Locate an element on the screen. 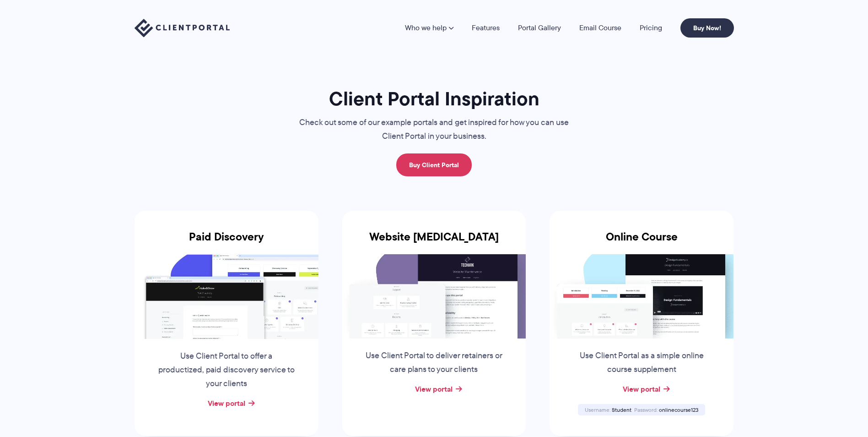 Image resolution: width=868 pixels, height=437 pixels. a: Pricing is located at coordinates (650, 28).